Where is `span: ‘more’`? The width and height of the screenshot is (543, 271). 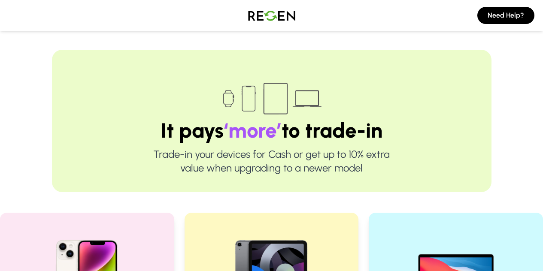 span: ‘more’ is located at coordinates (252, 130).